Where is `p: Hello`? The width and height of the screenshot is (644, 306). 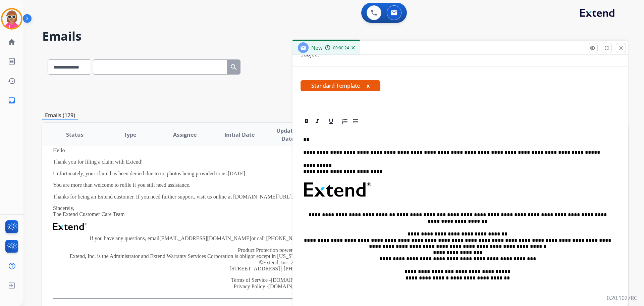 p: Hello is located at coordinates (280, 150).